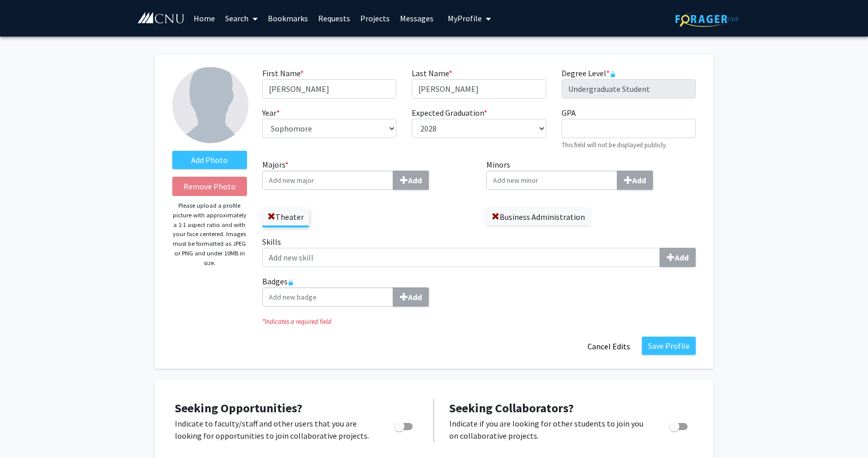  What do you see at coordinates (411, 180) in the screenshot?
I see `button: Majors*` at bounding box center [411, 180].